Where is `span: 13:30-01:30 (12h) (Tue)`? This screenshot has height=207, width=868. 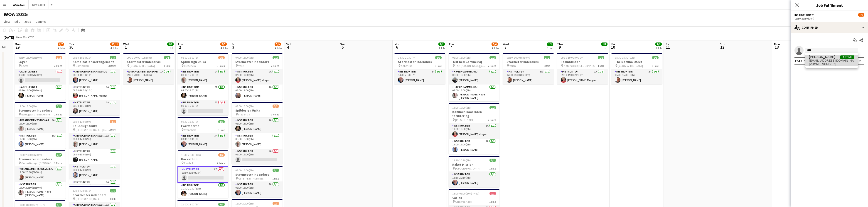
span: 13:30-01:30 (12h) (Tue) is located at coordinates (32, 205).